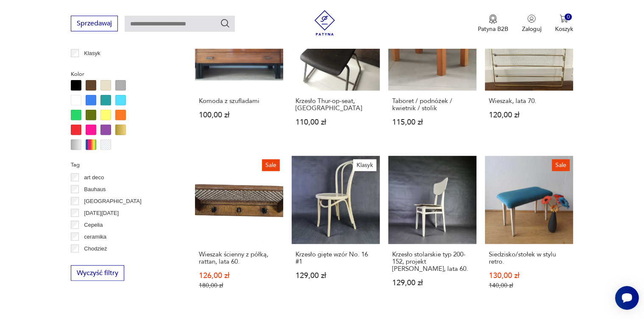 This screenshot has height=320, width=644. What do you see at coordinates (433, 72) in the screenshot?
I see `a: Taboret / podnóżek / kwietnik / stolikTaboret / podnóżek / kwietnik / stolik115,00 zł` at bounding box center [433, 72].